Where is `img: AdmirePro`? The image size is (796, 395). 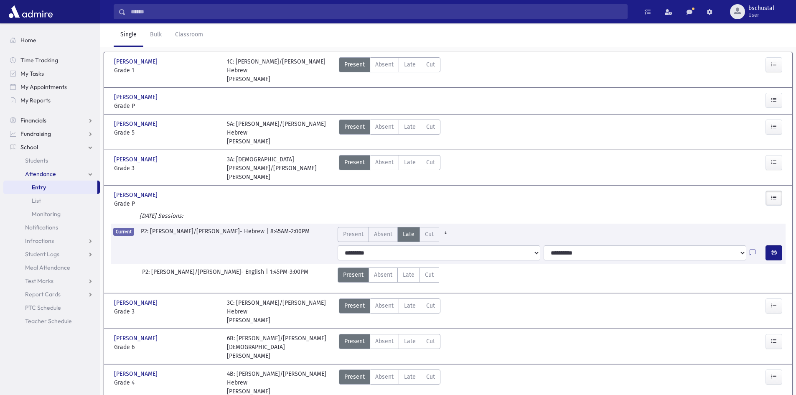
img: AdmirePro is located at coordinates (31, 12).